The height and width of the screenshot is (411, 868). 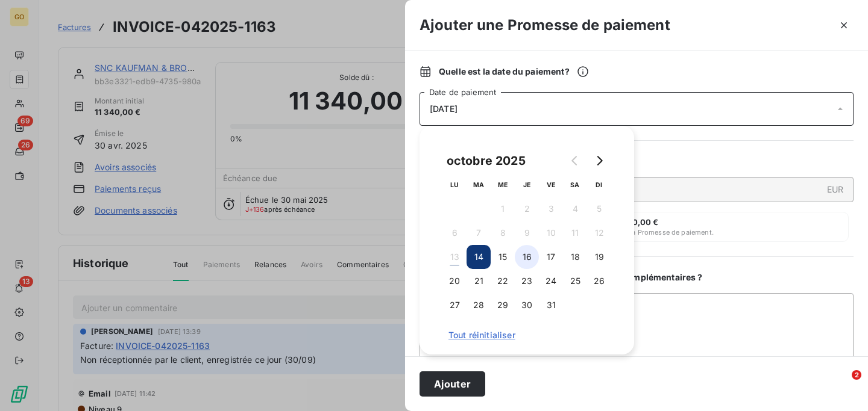 I want to click on button: 20, so click(x=455, y=281).